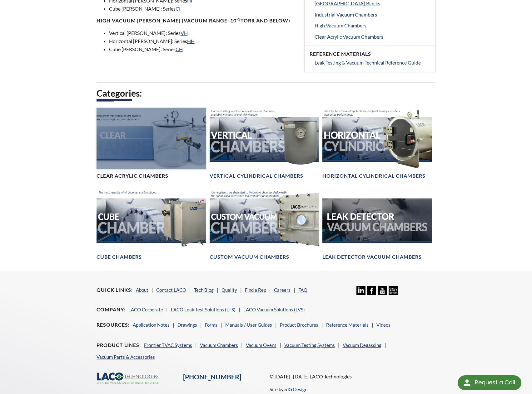  Describe the element at coordinates (372, 257) in the screenshot. I see `h4: Leak Detector Vacuum Chambers` at that location.